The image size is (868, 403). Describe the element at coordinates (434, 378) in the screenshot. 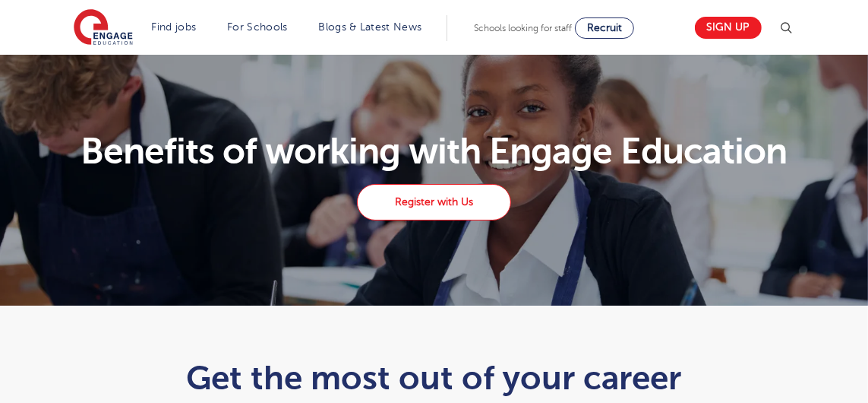

I see `h1: Get the most out of your career` at that location.